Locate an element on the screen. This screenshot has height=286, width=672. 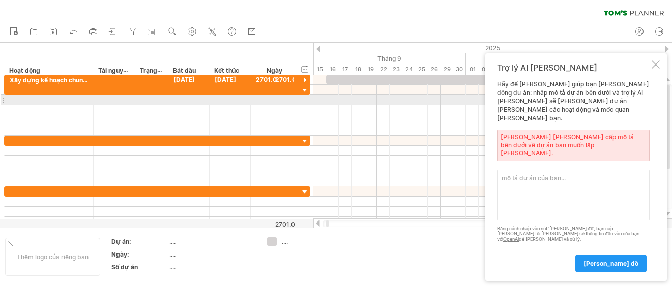
div: Thứ sáu, ngày 26 tháng 9 năm 2025 is located at coordinates (434, 69).